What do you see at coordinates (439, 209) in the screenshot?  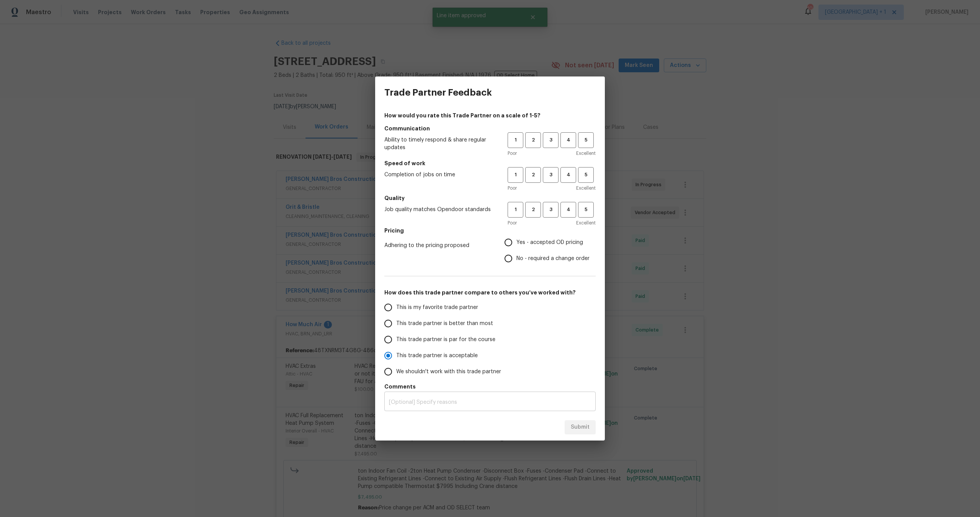 I see `span: Job quality matches Opendoor standards` at bounding box center [439, 209].